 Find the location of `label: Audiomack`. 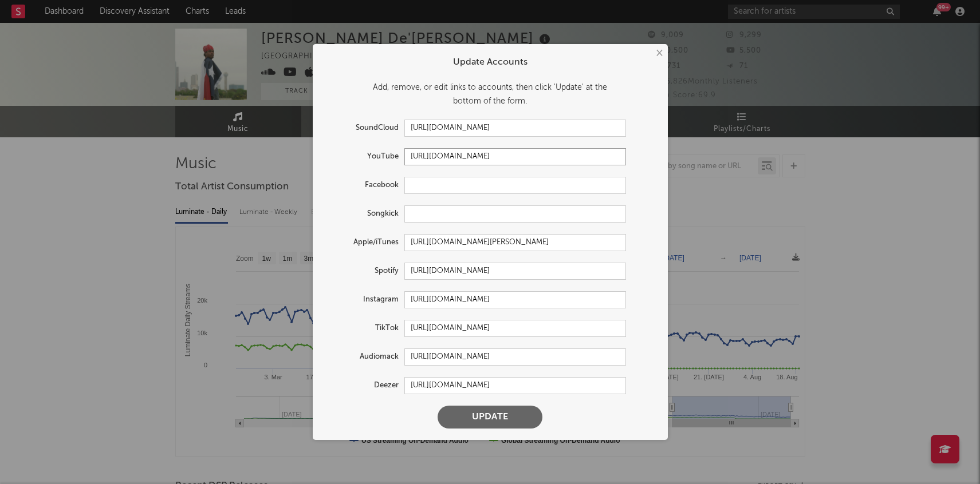

label: Audiomack is located at coordinates (364, 357).